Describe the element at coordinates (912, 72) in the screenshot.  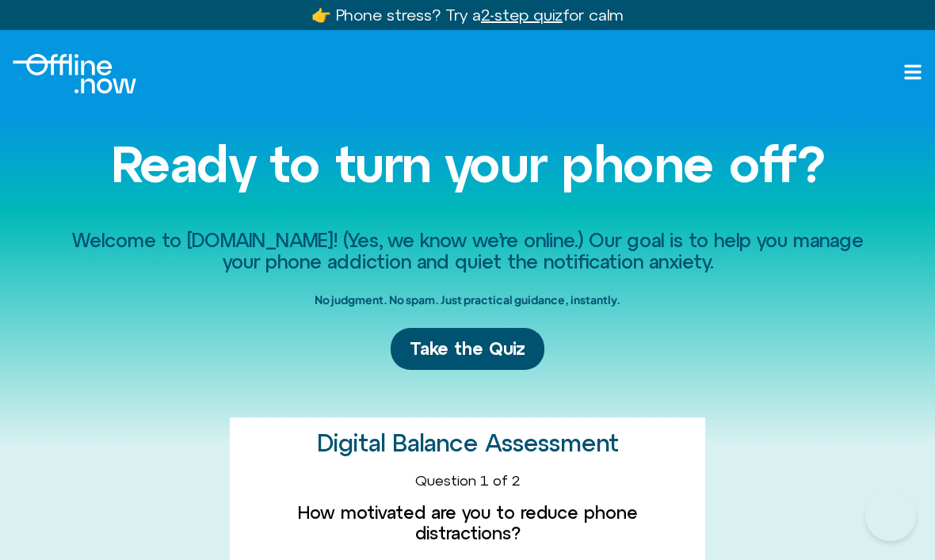
I see `a: Open menu` at that location.